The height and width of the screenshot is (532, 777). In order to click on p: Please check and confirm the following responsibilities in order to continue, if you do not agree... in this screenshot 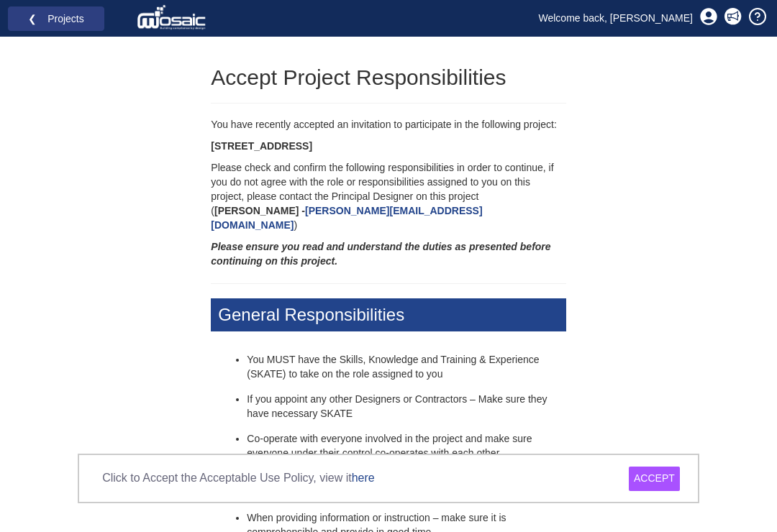, I will do `click(388, 197)`.